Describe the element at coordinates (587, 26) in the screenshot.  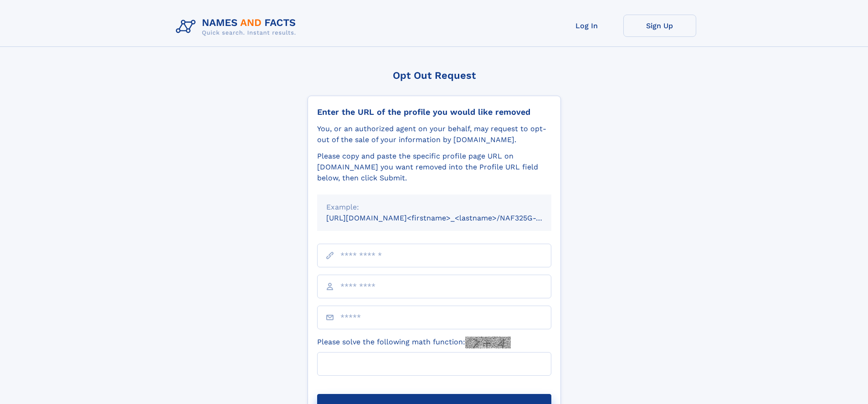
I see `a: Log In` at that location.